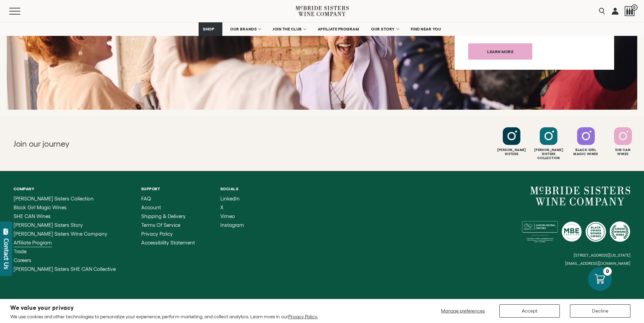 The height and width of the screenshot is (323, 644). Describe the element at coordinates (383, 29) in the screenshot. I see `span: OUR STORY` at that location.